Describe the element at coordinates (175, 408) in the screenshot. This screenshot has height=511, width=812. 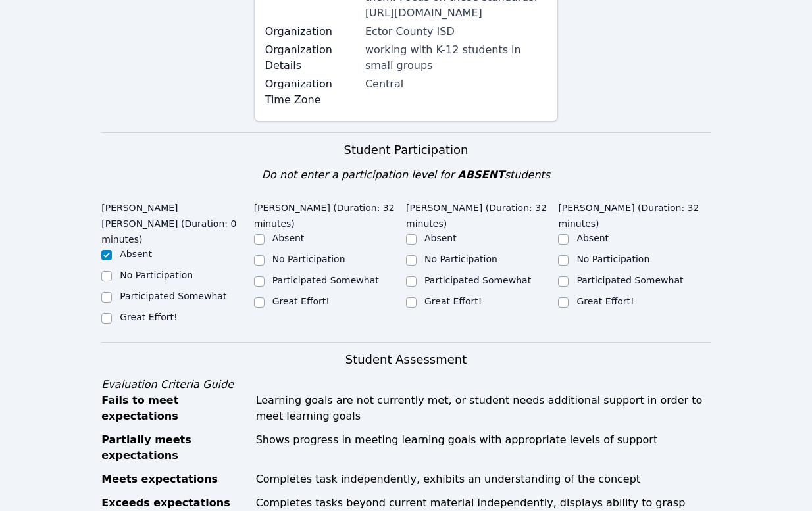
I see `div: Fails to meet expectations` at that location.